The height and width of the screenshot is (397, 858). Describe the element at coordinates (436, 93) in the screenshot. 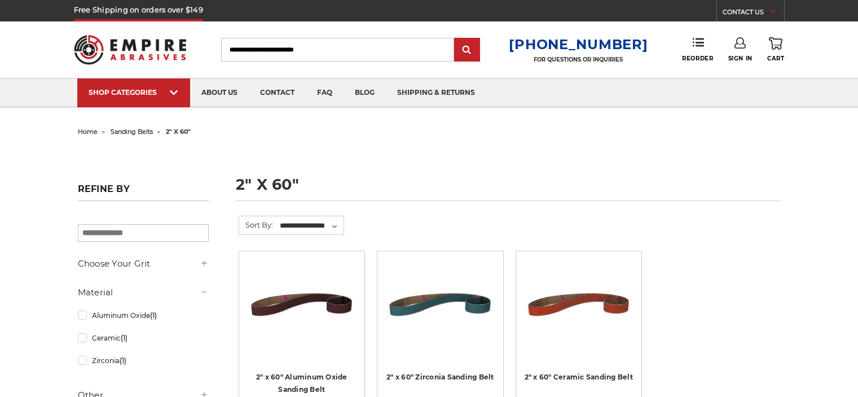

I see `a: shipping & returns` at that location.